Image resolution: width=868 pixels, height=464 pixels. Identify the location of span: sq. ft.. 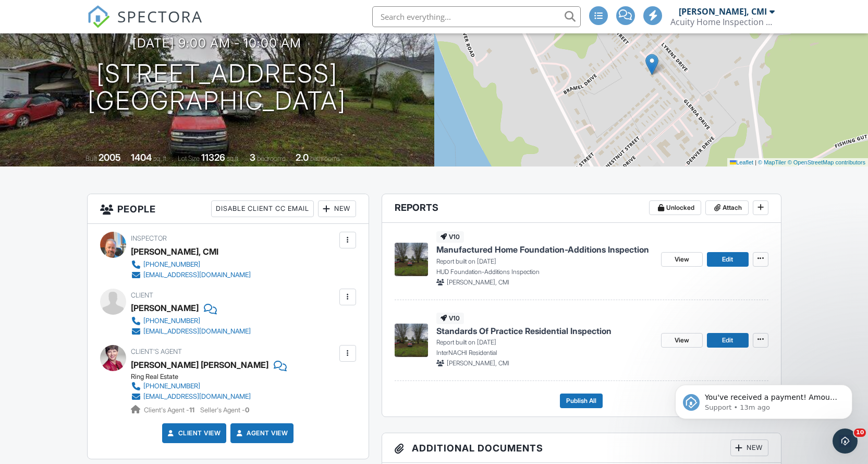
(160, 158).